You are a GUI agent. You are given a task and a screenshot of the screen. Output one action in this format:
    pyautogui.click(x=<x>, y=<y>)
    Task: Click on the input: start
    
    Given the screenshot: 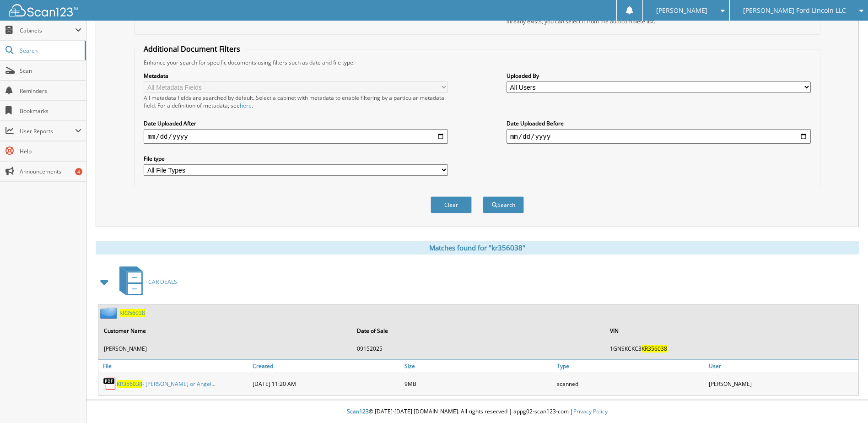 What is the action you would take?
    pyautogui.click(x=296, y=136)
    